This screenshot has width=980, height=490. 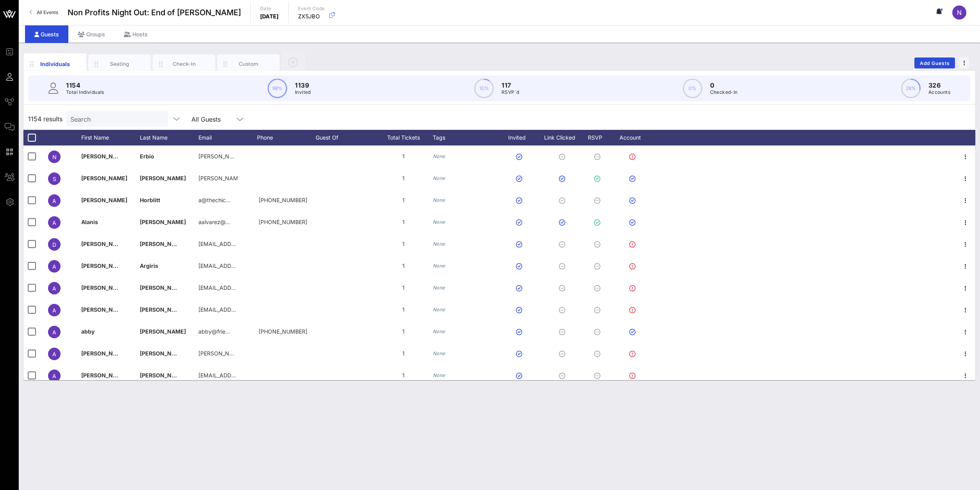 I want to click on div: Tags, so click(x=466, y=137).